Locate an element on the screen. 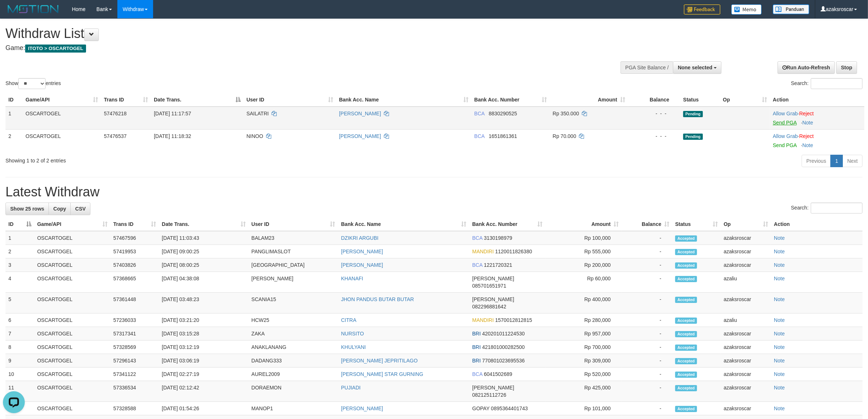  th: Trans ID: activate to sort column ascending is located at coordinates (135, 224).